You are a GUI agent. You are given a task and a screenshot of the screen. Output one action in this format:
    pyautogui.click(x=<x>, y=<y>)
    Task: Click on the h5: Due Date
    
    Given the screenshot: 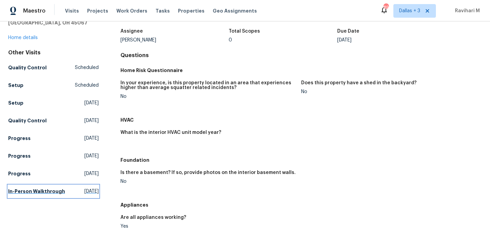 What is the action you would take?
    pyautogui.click(x=348, y=31)
    